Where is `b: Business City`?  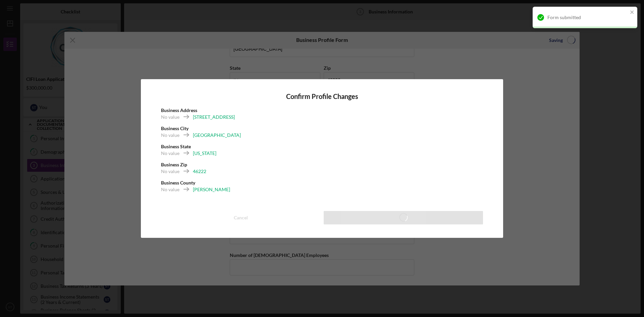
b: Business City is located at coordinates (175, 128).